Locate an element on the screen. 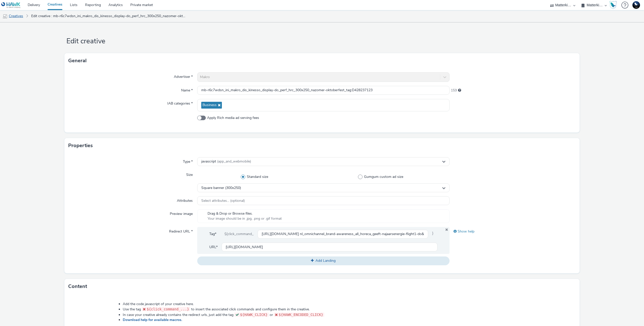 This screenshot has width=644, height=326. input: Name is located at coordinates (323, 90).